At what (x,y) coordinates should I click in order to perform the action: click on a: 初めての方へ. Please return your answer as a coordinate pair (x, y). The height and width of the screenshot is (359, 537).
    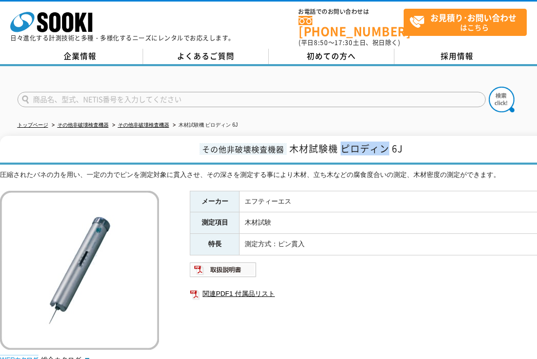
    Looking at the image, I should click on (331, 56).